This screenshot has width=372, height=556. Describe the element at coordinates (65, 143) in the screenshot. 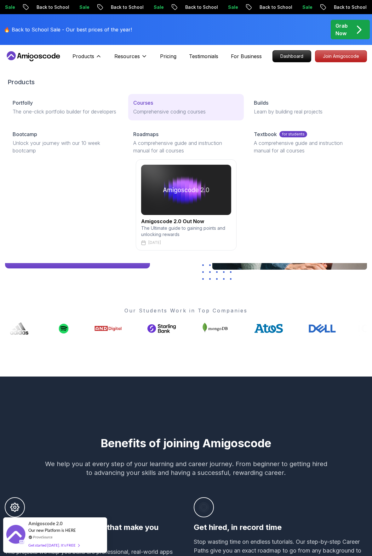

I see `a: BootcampUnlock your journey with our 10 week bootcamp` at that location.